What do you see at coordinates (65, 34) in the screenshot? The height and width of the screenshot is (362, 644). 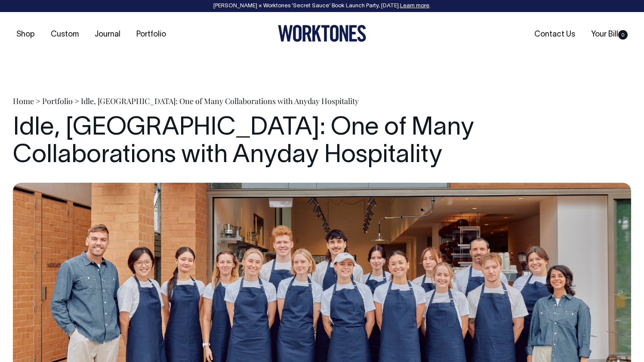 I see `a: Custom` at bounding box center [65, 34].